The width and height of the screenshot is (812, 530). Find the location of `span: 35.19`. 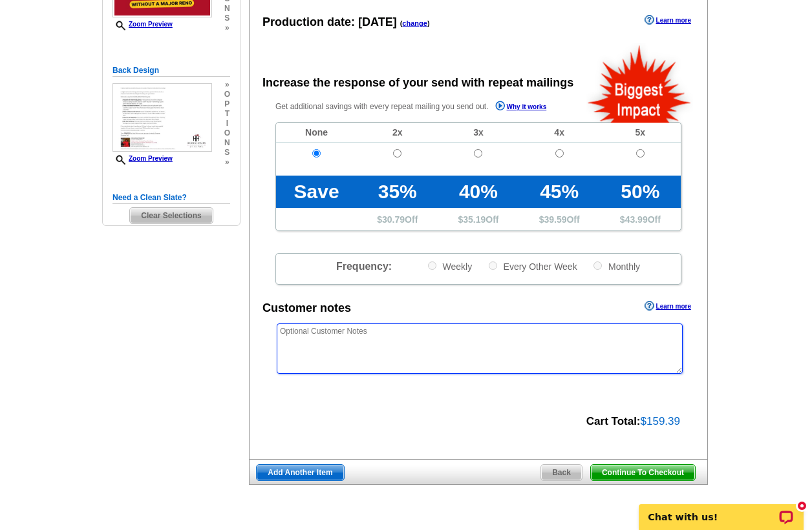

span: 35.19 is located at coordinates (474, 220).